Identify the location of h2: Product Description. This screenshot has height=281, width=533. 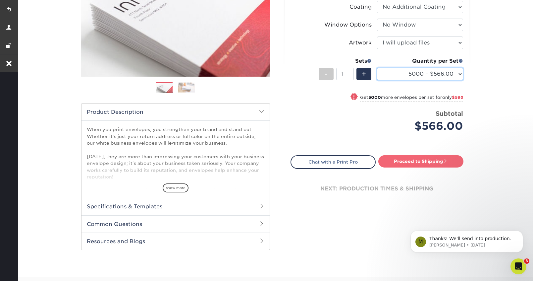
(176, 112).